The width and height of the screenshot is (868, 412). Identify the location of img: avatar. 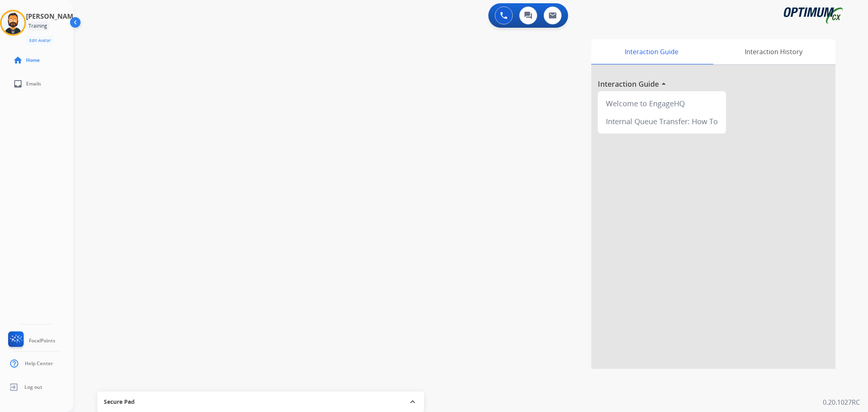
(13, 23).